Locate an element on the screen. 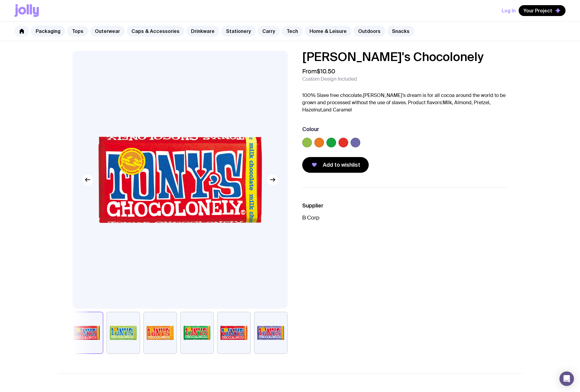 The width and height of the screenshot is (580, 392). div: Open Intercom Messenger is located at coordinates (567, 379).